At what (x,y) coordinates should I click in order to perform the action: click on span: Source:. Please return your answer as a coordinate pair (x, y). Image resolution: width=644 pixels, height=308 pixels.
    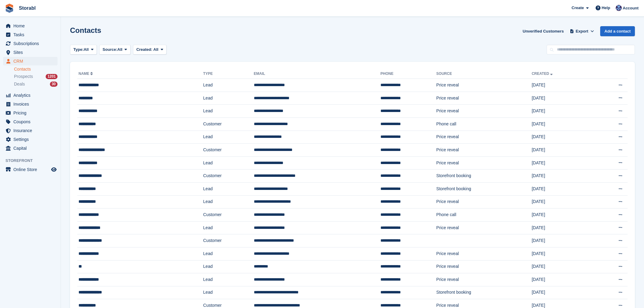
    Looking at the image, I should click on (110, 50).